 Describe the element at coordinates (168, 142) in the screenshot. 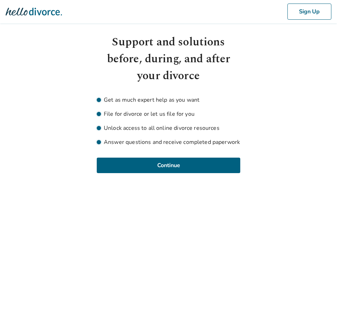

I see `li: Answer questions and receive completed paperwork` at that location.